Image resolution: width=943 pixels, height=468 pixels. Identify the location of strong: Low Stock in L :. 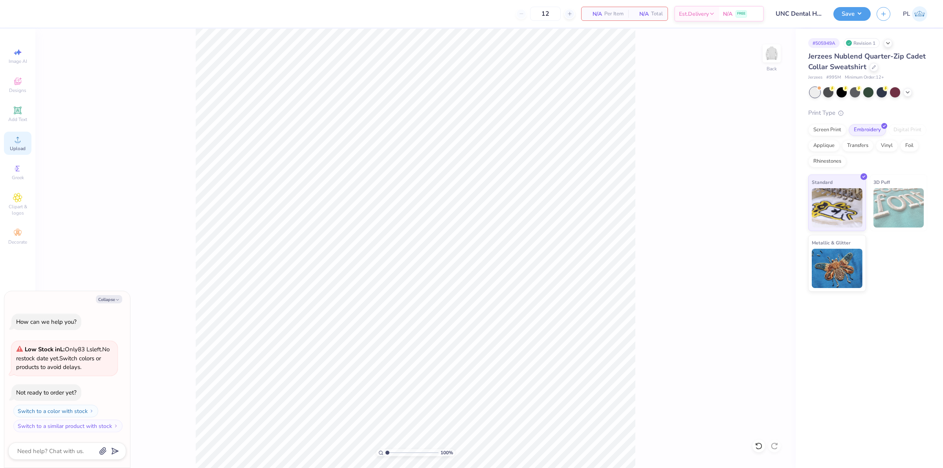
(45, 349).